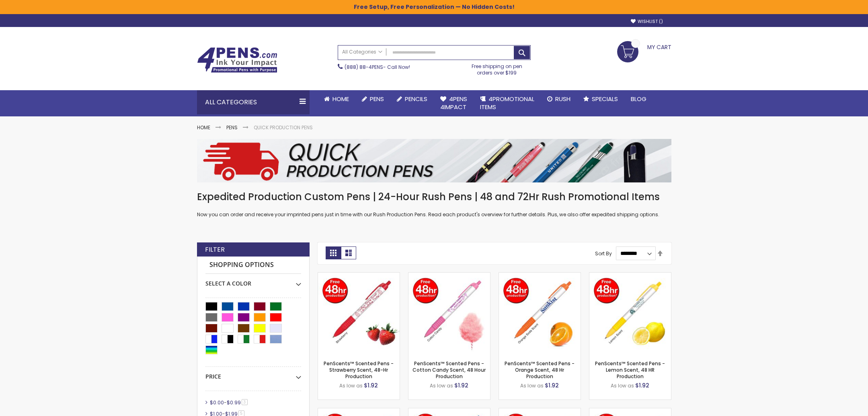  What do you see at coordinates (604, 253) in the screenshot?
I see `label: Sort By` at bounding box center [604, 253].